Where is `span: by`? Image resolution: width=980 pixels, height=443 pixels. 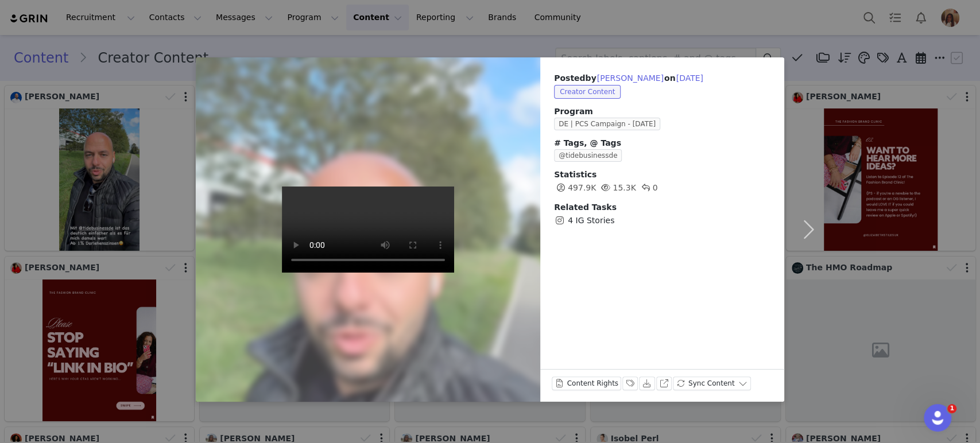 span: by is located at coordinates (624, 78).